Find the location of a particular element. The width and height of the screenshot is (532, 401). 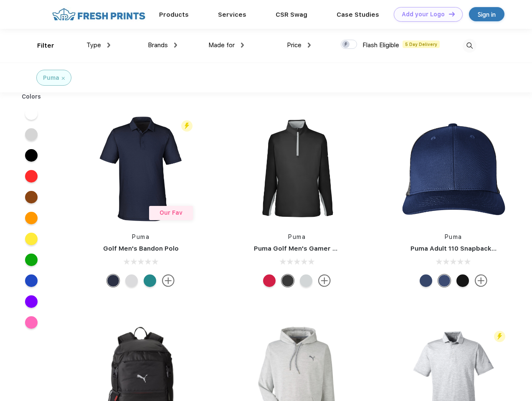

a: Puma Golf Men's Gamer Golf Quarter-Zip is located at coordinates (320, 248).